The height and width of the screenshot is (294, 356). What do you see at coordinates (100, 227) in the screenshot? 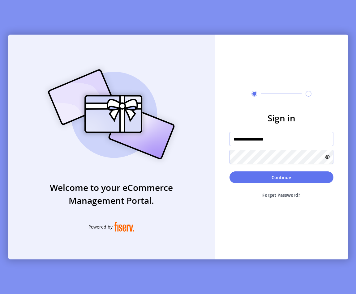
I see `span: Powered by` at bounding box center [100, 227].